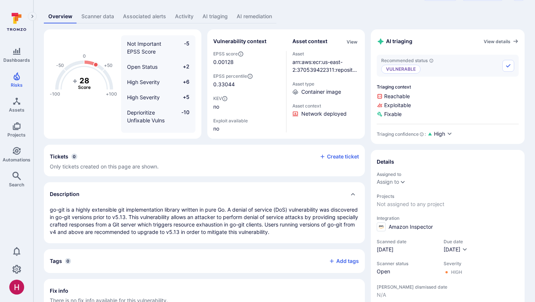 The image size is (535, 302). Describe the element at coordinates (284, 16) in the screenshot. I see `div: Vulnerability tabs` at that location.